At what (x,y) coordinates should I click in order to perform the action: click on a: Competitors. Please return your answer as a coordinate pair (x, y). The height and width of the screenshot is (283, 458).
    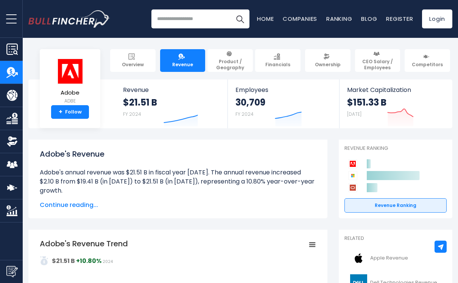
    Looking at the image, I should click on (428, 61).